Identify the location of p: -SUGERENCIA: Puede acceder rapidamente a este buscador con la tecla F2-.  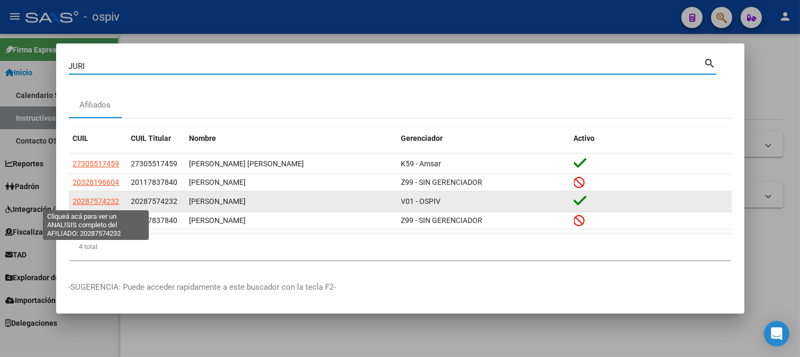
(400, 287).